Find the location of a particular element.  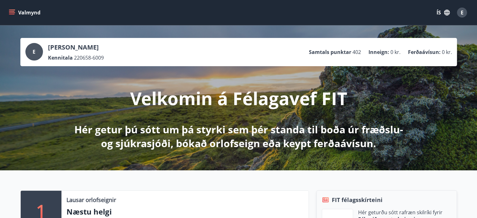

p: Ferðaávísun : is located at coordinates (424, 52).